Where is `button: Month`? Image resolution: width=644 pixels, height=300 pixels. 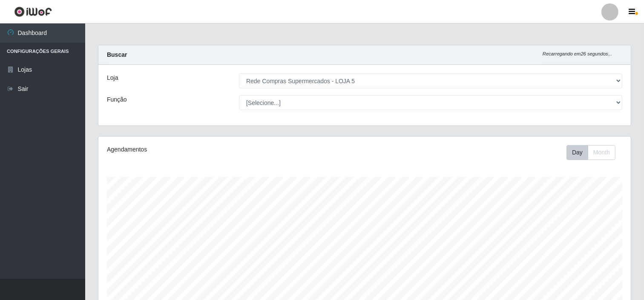 button: Month is located at coordinates (601, 153).